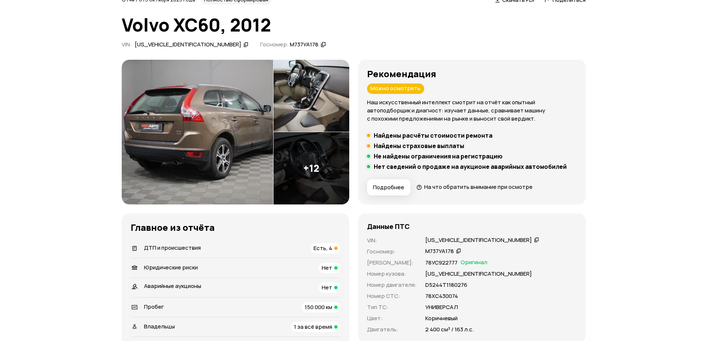  Describe the element at coordinates (126, 44) in the screenshot. I see `span: VIN :` at that location.